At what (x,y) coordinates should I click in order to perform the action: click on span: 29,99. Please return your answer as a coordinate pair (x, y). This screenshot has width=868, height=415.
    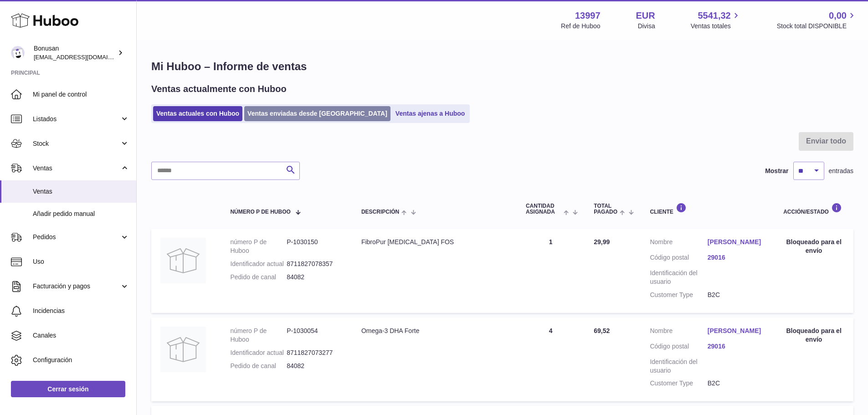
    Looking at the image, I should click on (602, 242).